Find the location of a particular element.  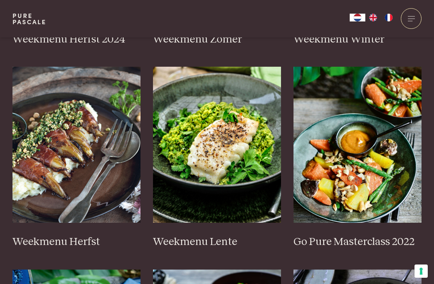

a: Weekmenu Herfst Weekmenu Herfst is located at coordinates (77, 158).